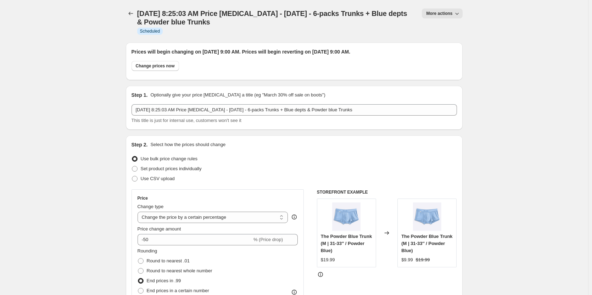 Image resolution: width=592 pixels, height=295 pixels. What do you see at coordinates (294, 217) in the screenshot?
I see `div: help` at bounding box center [294, 217].